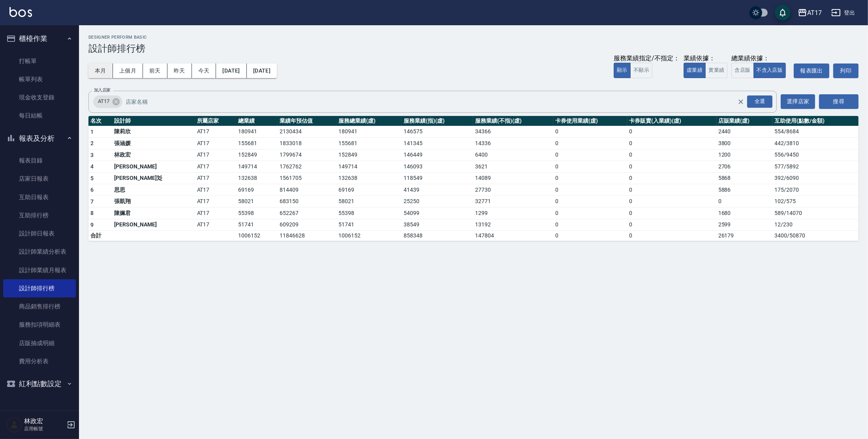  What do you see at coordinates (814, 13) in the screenshot?
I see `div: AT17` at bounding box center [814, 13].